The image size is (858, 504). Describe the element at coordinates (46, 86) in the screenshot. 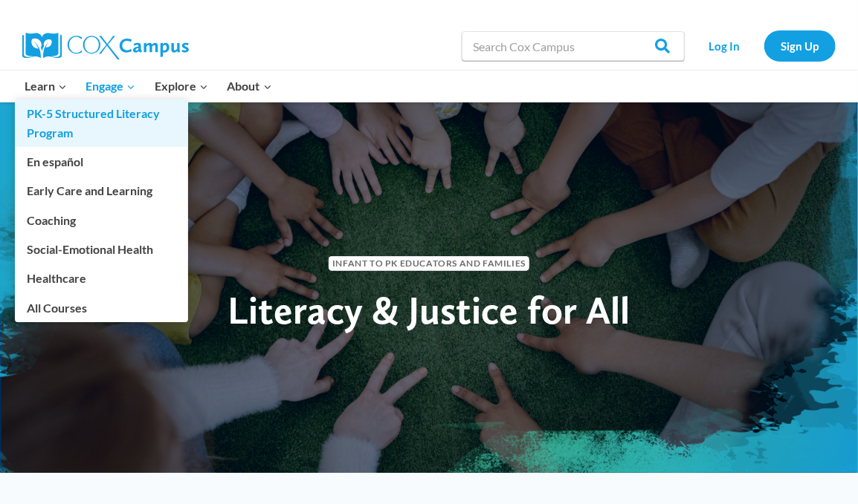

I see `button: Child menu of Learn` at that location.